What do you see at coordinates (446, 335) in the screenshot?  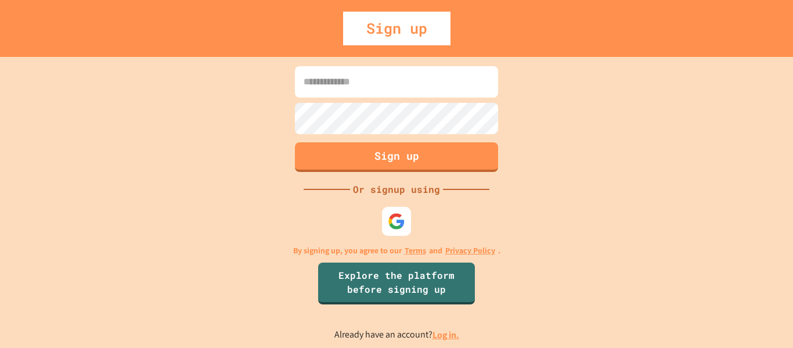 I see `a: Log in.` at bounding box center [446, 335].